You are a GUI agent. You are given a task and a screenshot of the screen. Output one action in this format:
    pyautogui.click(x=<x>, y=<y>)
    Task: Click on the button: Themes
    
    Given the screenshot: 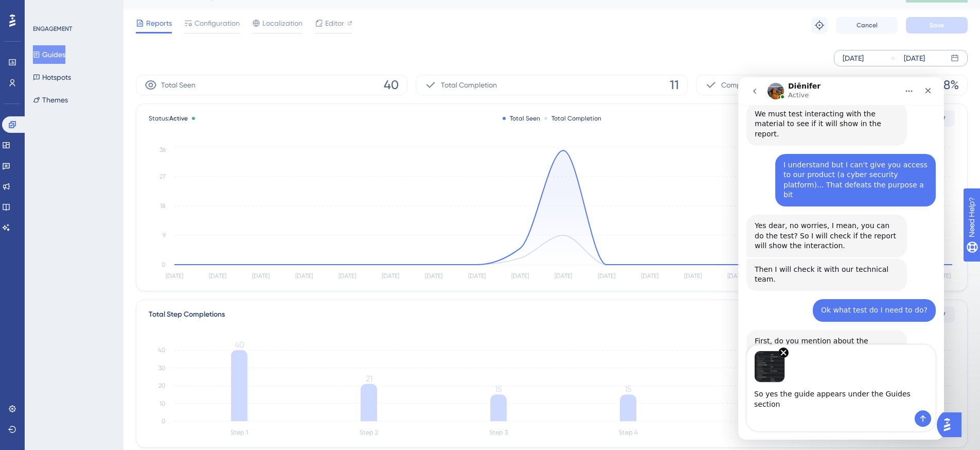 What is the action you would take?
    pyautogui.click(x=50, y=100)
    